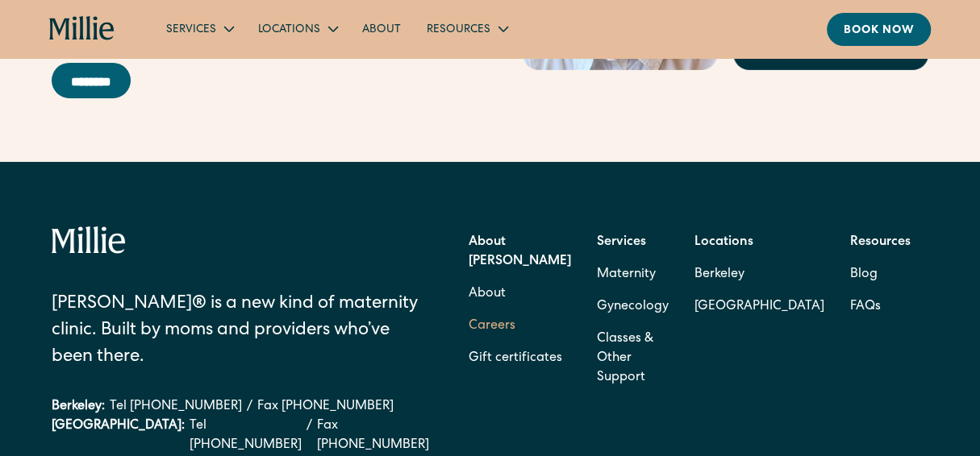 Image resolution: width=980 pixels, height=456 pixels. Describe the element at coordinates (632, 307) in the screenshot. I see `a: Gynecology` at that location.